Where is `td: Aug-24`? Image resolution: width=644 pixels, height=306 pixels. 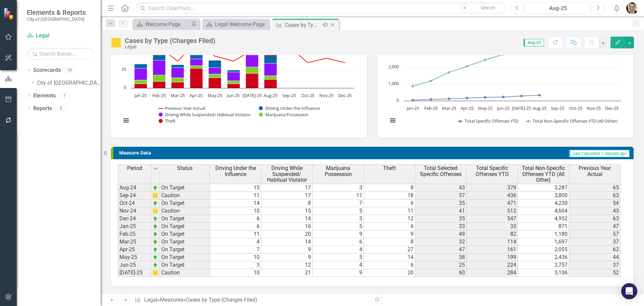 td: Aug-24 is located at coordinates (134, 188).